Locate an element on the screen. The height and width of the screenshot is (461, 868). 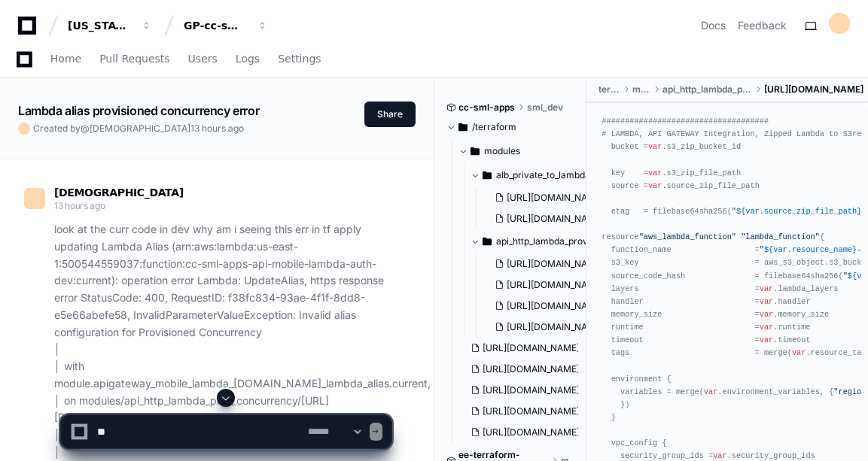
button: api_http_lambda_prov_concurrency is located at coordinates (535, 241).